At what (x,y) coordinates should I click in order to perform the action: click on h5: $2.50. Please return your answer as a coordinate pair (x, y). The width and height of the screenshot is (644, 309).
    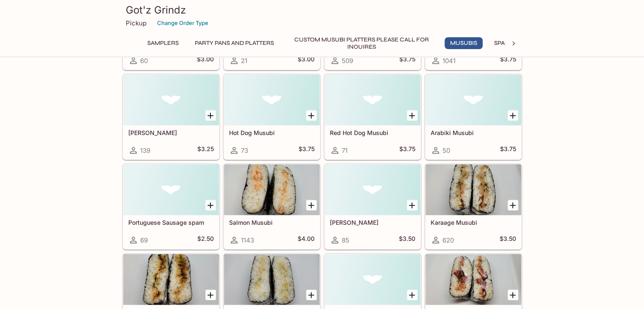
    Looking at the image, I should click on (205, 240).